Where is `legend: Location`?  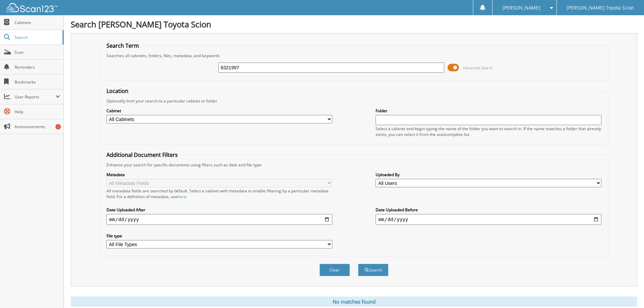 legend: Location is located at coordinates (117, 91).